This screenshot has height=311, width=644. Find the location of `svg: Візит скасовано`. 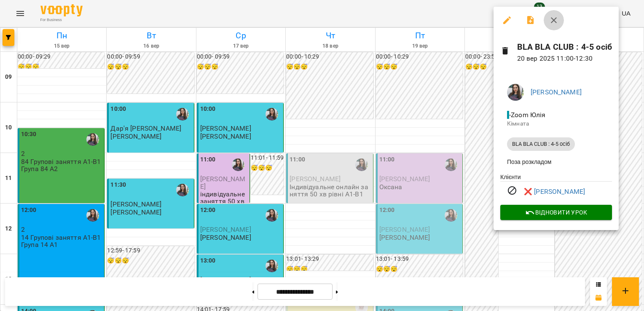

svg: Візит скасовано is located at coordinates (512, 191).